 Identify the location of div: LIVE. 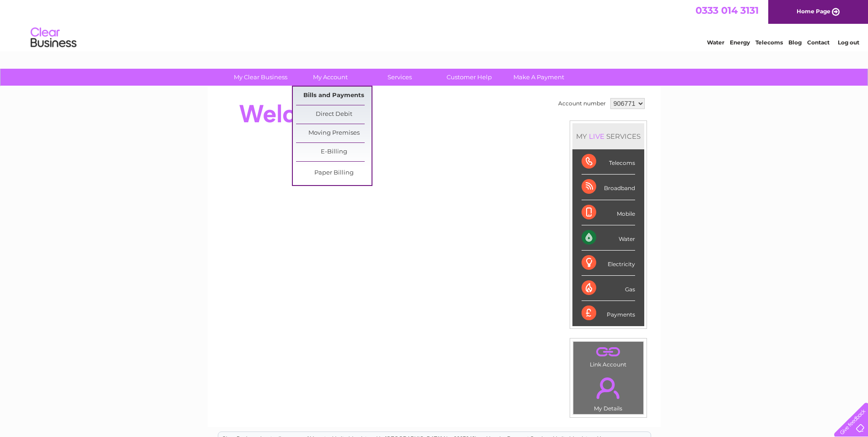
(596, 136).